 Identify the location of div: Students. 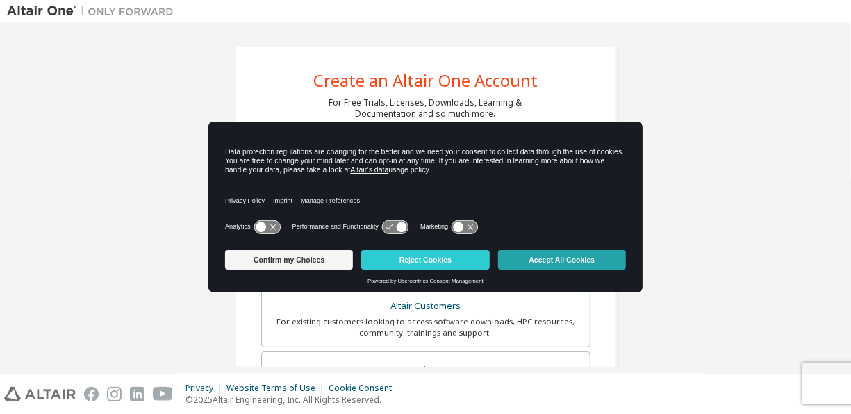
(426, 370).